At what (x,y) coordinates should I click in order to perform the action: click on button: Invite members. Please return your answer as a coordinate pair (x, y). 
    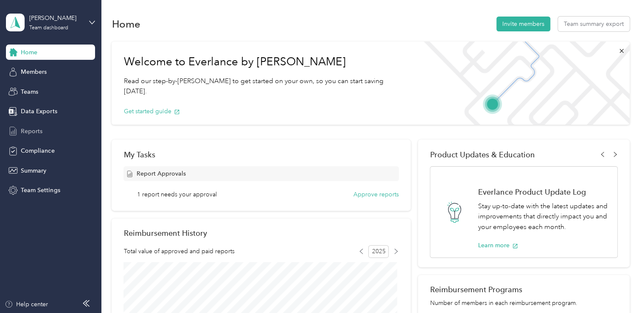
    Looking at the image, I should click on (523, 24).